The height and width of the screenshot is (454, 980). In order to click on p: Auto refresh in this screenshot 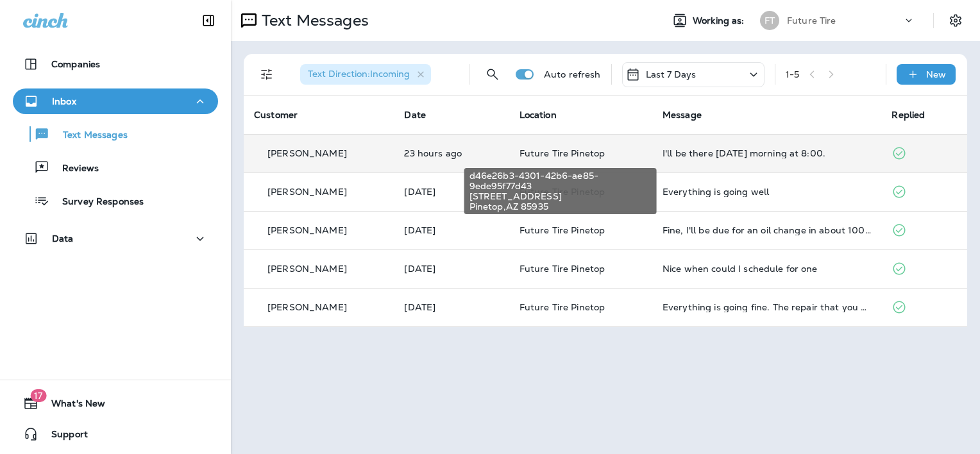, I will do `click(572, 74)`.